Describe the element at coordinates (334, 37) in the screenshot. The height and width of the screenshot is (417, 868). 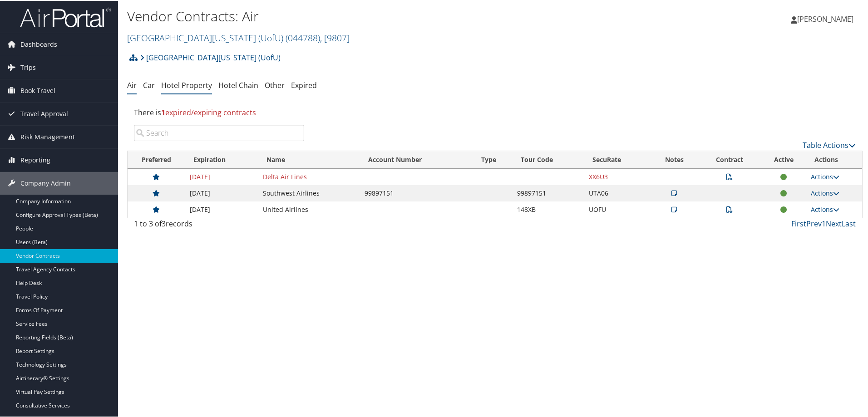
I see `span: , [ 9807 ]` at that location.